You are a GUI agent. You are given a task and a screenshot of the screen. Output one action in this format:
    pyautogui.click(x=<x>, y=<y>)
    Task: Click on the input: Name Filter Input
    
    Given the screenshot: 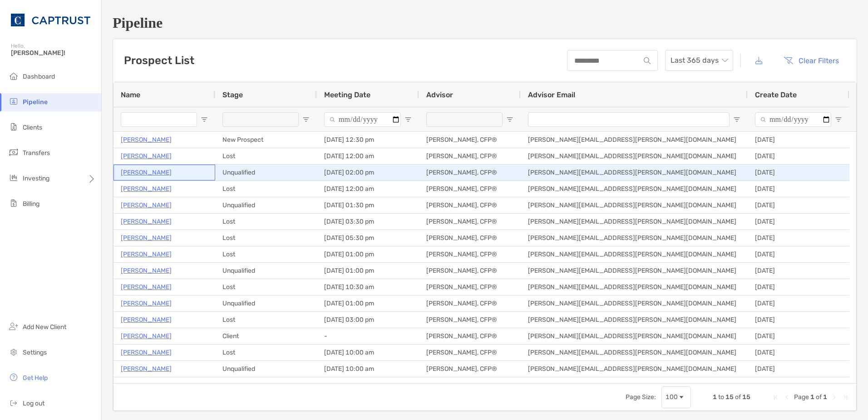 What is the action you would take?
    pyautogui.click(x=159, y=120)
    